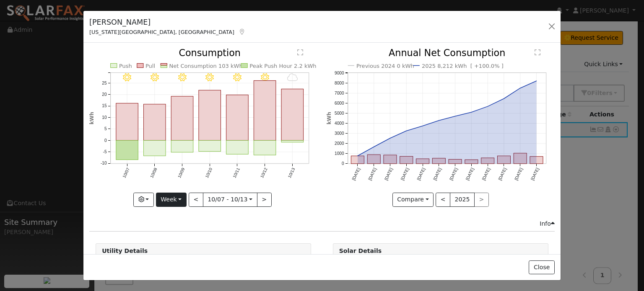 Image resolution: width=644 pixels, height=291 pixels. What do you see at coordinates (360, 251) in the screenshot?
I see `strong: Solar Details` at bounding box center [360, 251].